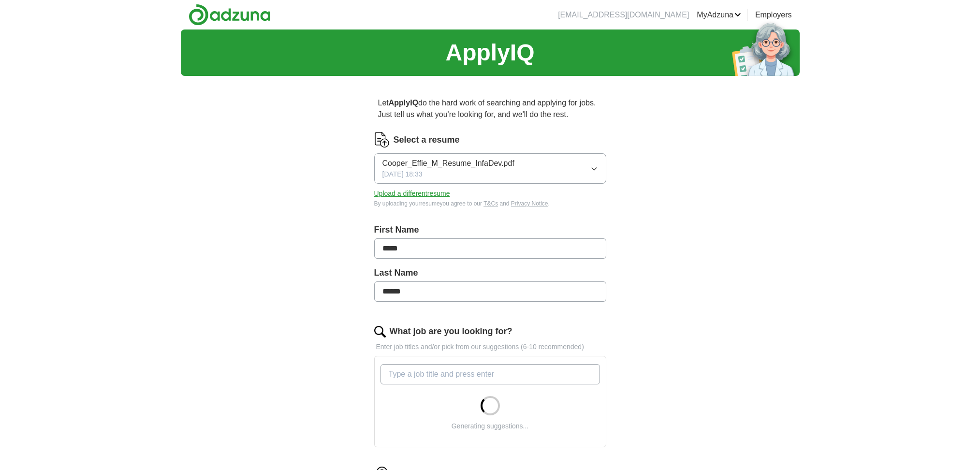 The width and height of the screenshot is (980, 470). What do you see at coordinates (427, 140) in the screenshot?
I see `label: Select a resume` at bounding box center [427, 140].